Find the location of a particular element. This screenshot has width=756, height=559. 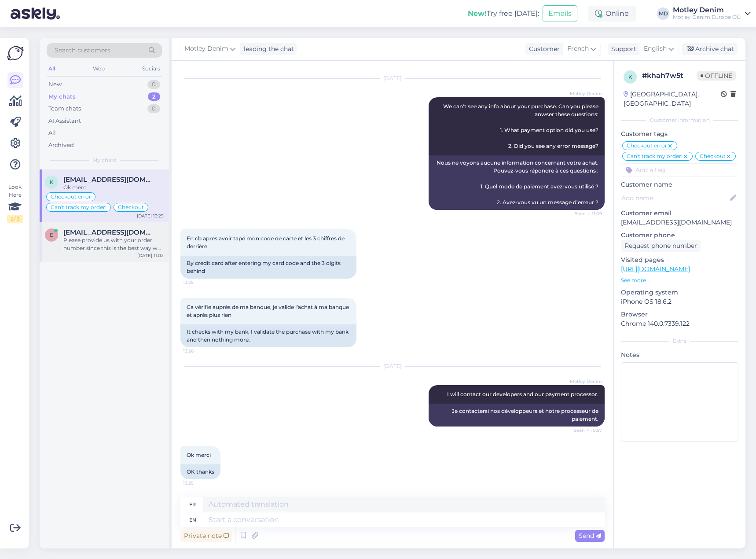

span: Ça vérifie auprès de ma banque, je valide l’achat à ma banque et après plus rien is located at coordinates (268, 311).